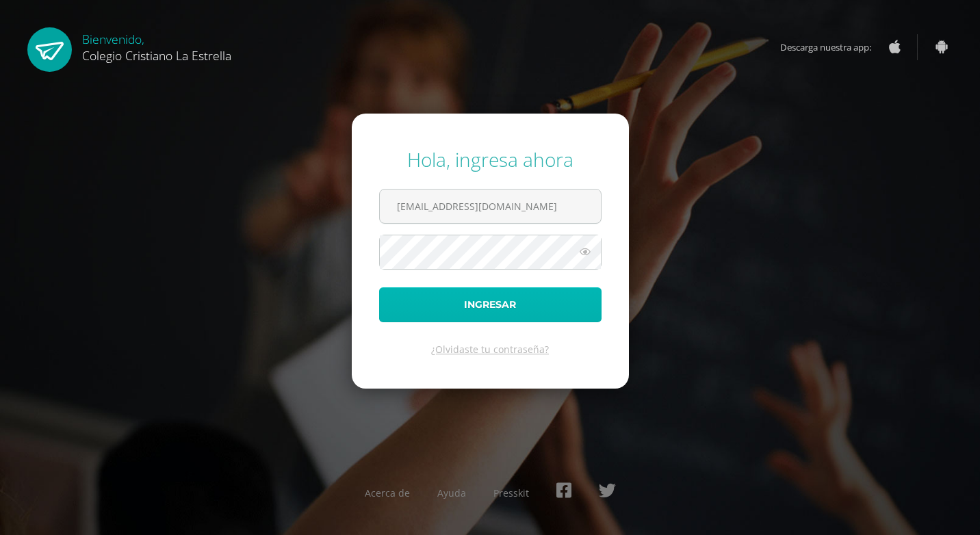  What do you see at coordinates (490, 206) in the screenshot?
I see `input: Correo electrónico o usuario` at bounding box center [490, 206].